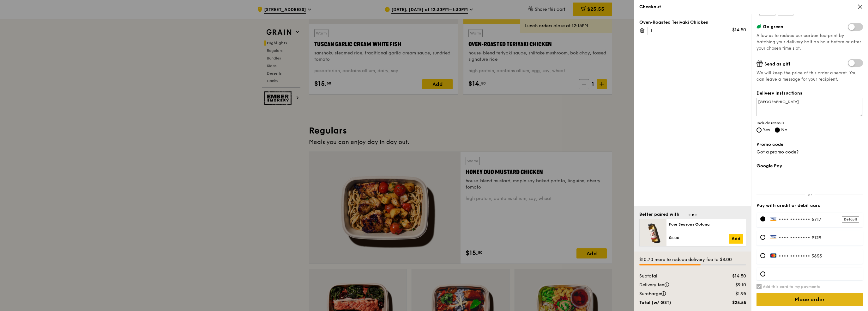 The height and width of the screenshot is (311, 868). Describe the element at coordinates (693, 215) in the screenshot. I see `span: Go to slide 2` at that location.